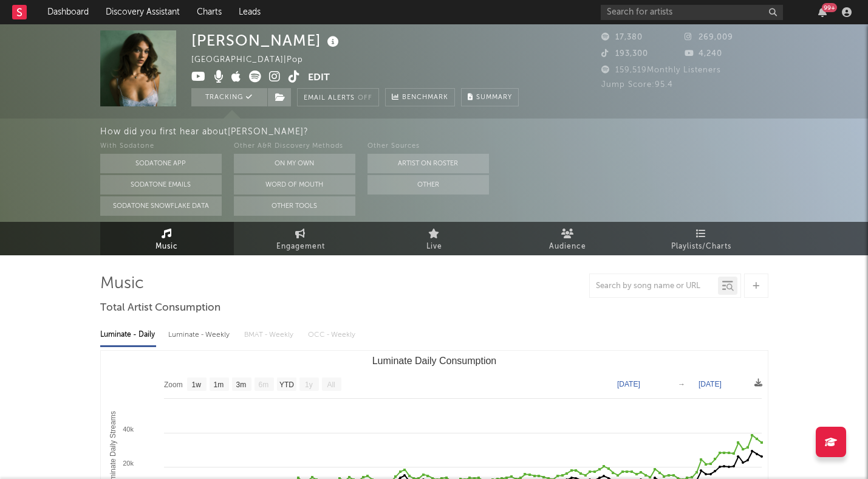  Describe the element at coordinates (426, 98) in the screenshot. I see `span: Benchmark` at that location.